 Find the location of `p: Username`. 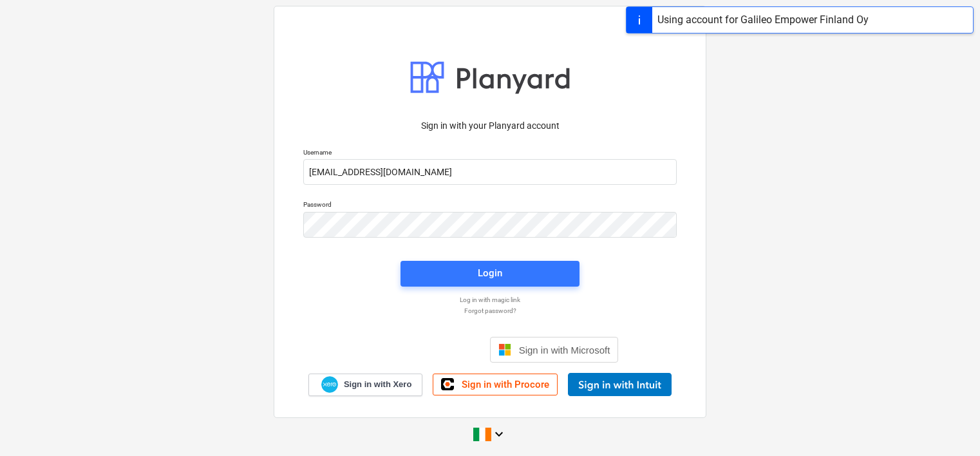

p: Username is located at coordinates (490, 153).